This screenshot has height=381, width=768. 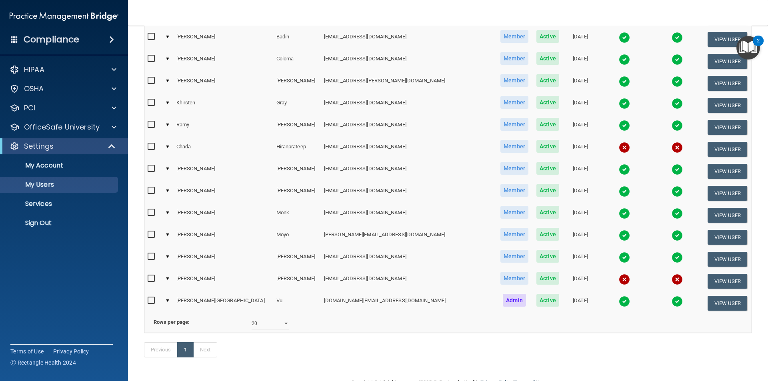 I want to click on a: Privacy Policy, so click(x=71, y=352).